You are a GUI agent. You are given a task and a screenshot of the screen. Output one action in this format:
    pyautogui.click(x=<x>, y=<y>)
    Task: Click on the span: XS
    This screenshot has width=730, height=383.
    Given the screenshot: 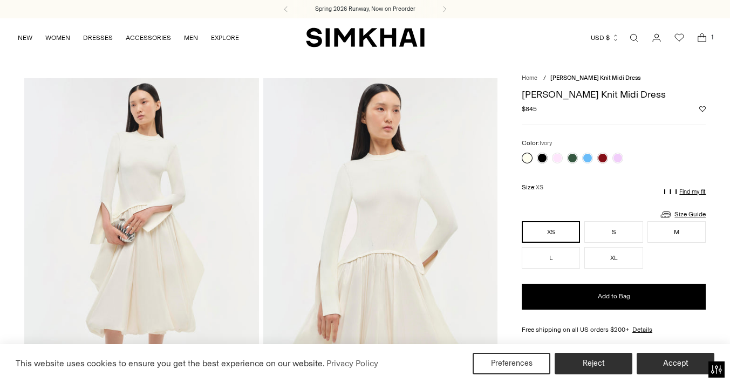 What is the action you would take?
    pyautogui.click(x=539, y=187)
    